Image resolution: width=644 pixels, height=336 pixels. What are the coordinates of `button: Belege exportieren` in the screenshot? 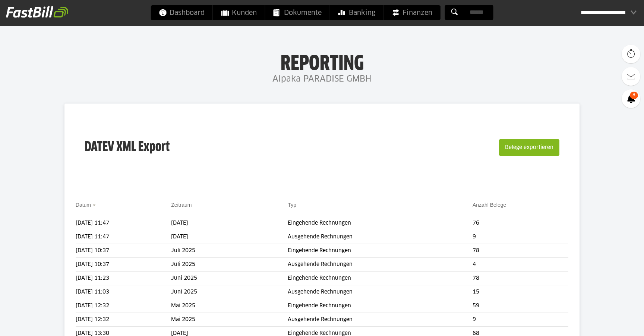 It's located at (529, 147).